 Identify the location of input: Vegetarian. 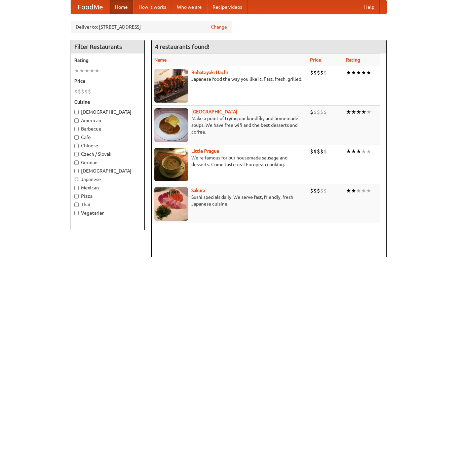
(76, 213).